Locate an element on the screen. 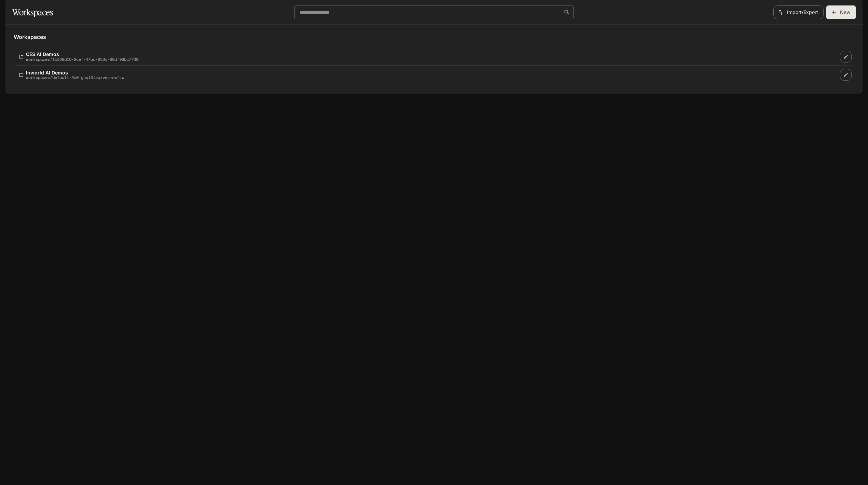  p: CES AI Demos is located at coordinates (82, 54).